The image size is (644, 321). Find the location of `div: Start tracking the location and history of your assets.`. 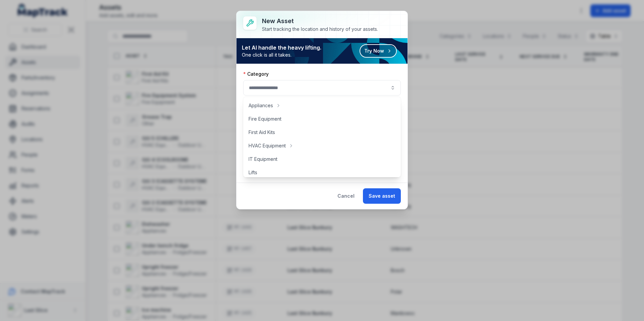

div: Start tracking the location and history of your assets. is located at coordinates (320, 29).